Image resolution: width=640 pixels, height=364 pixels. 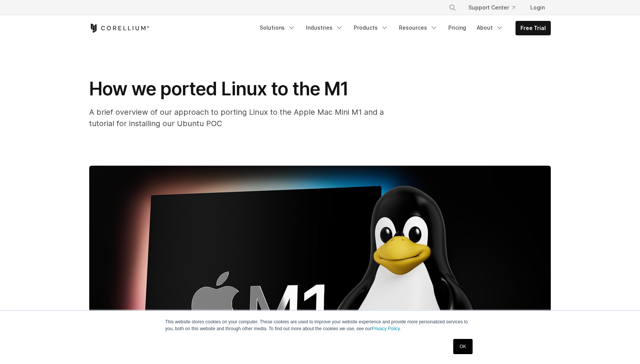 What do you see at coordinates (386, 329) in the screenshot?
I see `a: Privacy Policy.` at bounding box center [386, 329].